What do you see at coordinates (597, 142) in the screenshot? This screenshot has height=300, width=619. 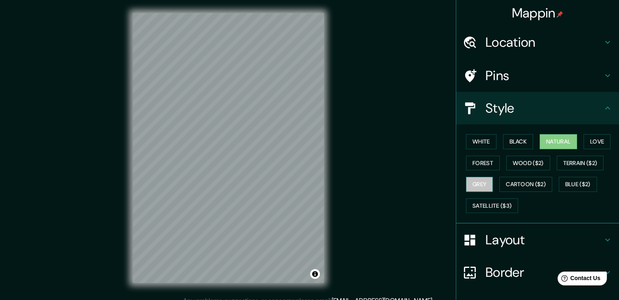 I see `button: Love` at bounding box center [597, 142].